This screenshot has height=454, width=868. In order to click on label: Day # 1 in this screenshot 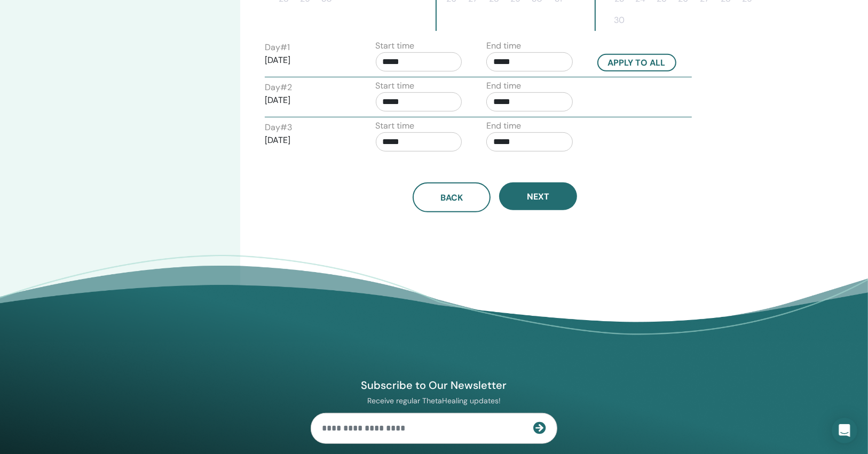, I will do `click(277, 48)`.